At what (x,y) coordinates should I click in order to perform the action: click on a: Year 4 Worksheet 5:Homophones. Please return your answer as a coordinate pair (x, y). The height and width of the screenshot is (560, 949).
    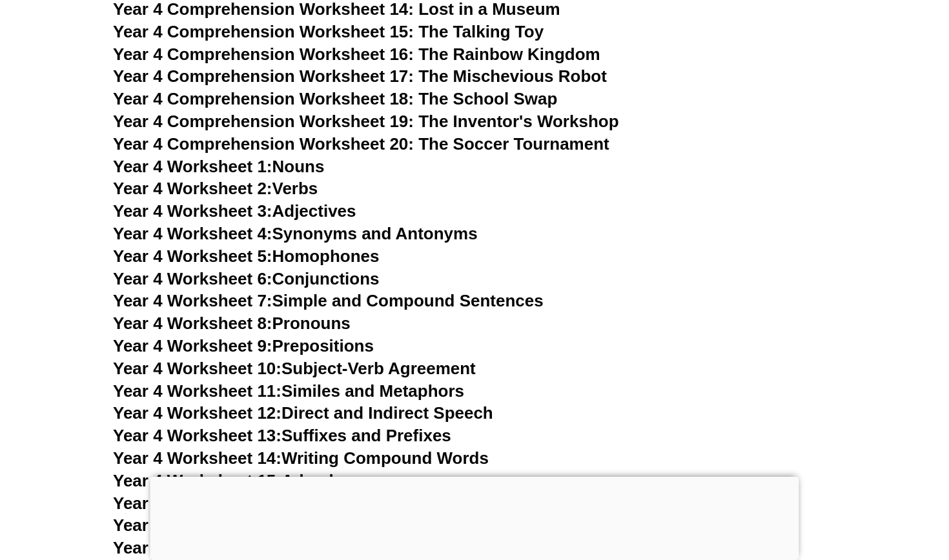
    Looking at the image, I should click on (246, 256).